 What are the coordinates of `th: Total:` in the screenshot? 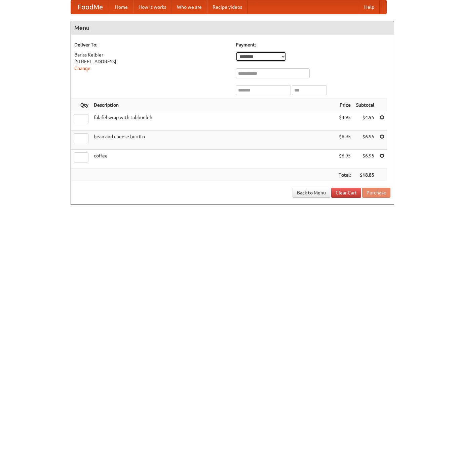 It's located at (344, 175).